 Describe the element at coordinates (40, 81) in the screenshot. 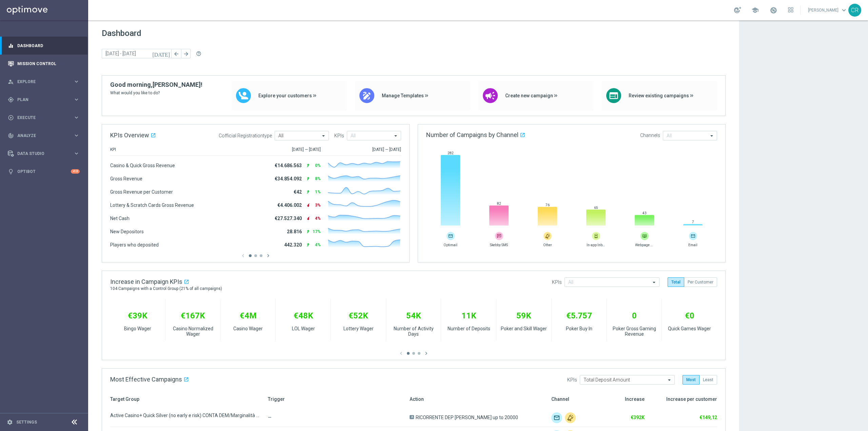

I see `div: Explore` at that location.